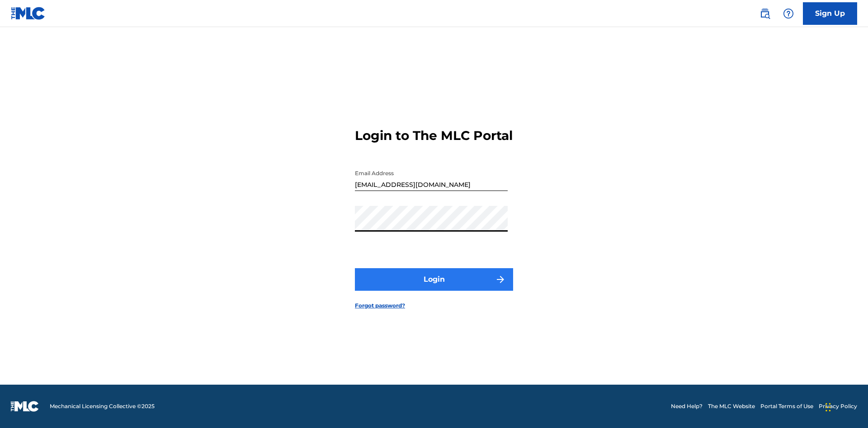  I want to click on img: search, so click(764, 13).